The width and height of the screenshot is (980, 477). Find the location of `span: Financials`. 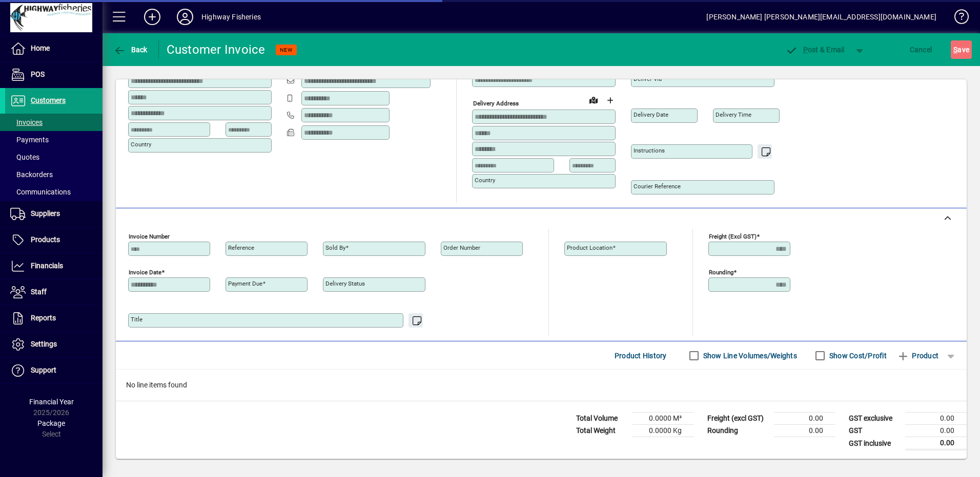

span: Financials is located at coordinates (47, 266).